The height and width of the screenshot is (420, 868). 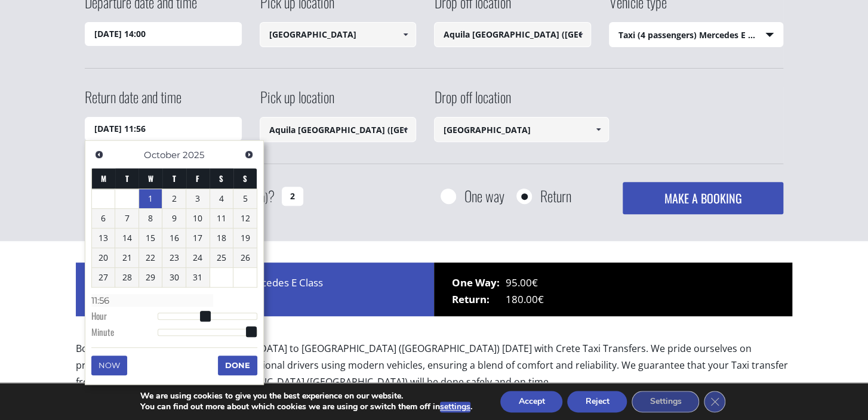 What do you see at coordinates (238, 365) in the screenshot?
I see `button: Done` at bounding box center [238, 365].